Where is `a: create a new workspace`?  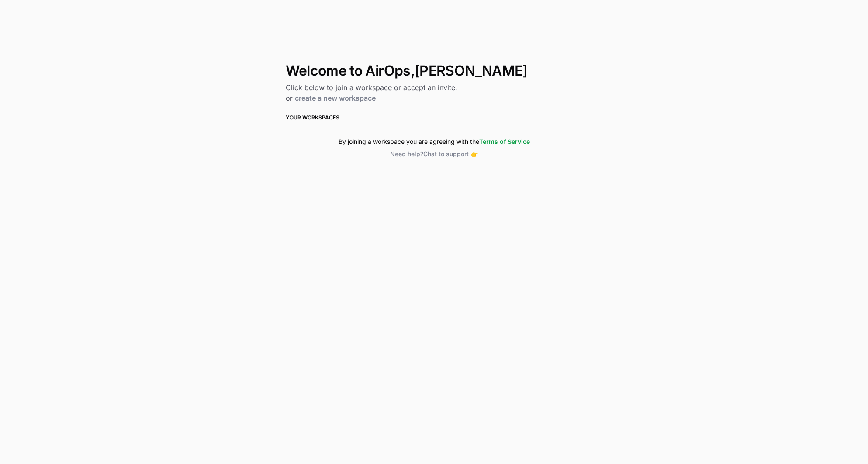
a: create a new workspace is located at coordinates (335, 98).